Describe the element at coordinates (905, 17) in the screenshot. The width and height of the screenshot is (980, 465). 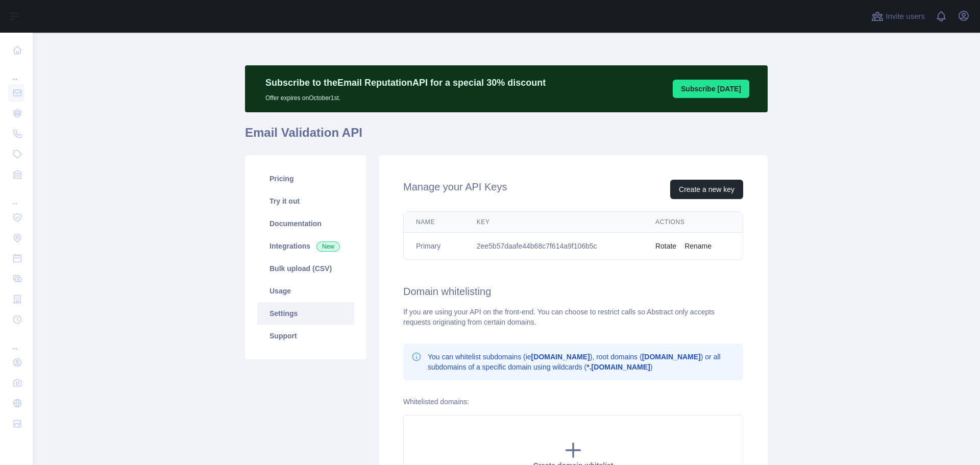
I see `span: Invite users` at that location.